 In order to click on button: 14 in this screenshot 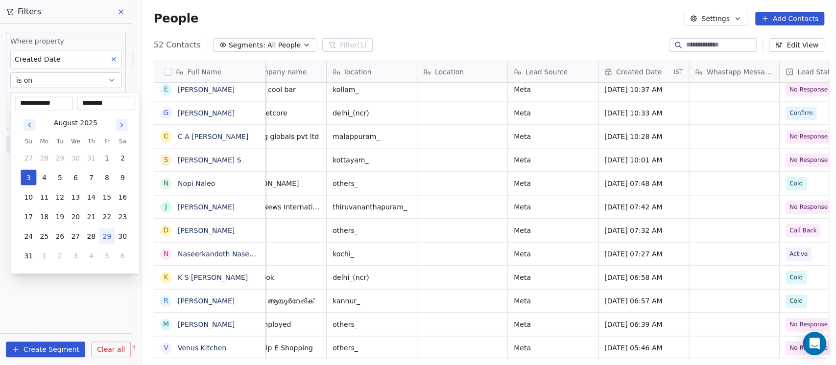, I will do `click(91, 197)`.